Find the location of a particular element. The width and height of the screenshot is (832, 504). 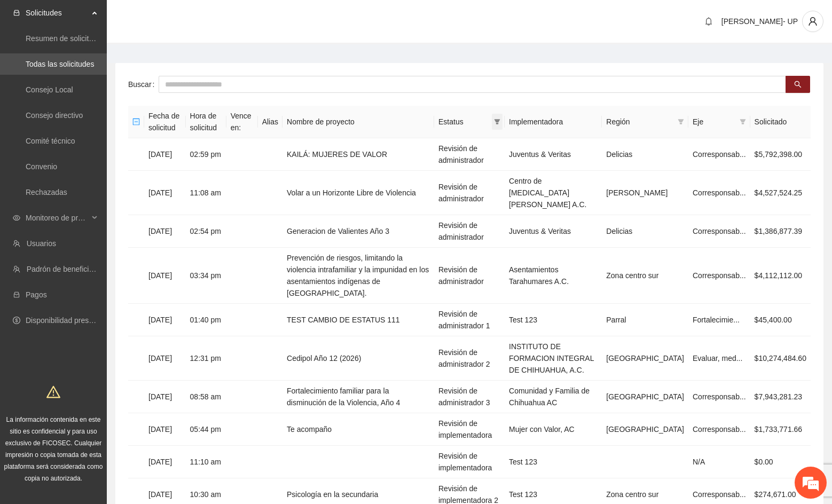

span: Estamos sin conexión. Déjenos un mensaje. is located at coordinates (104, 197).